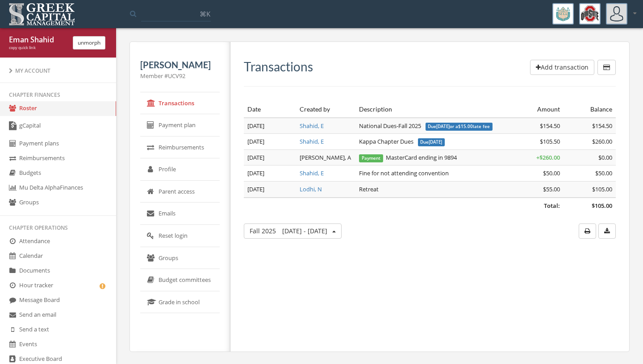  What do you see at coordinates (311, 189) in the screenshot?
I see `a: Lodhi, N` at bounding box center [311, 189].